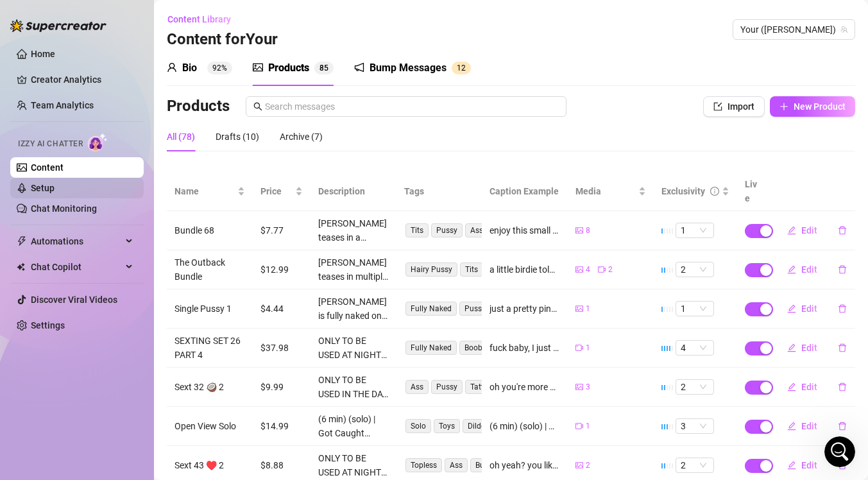 This screenshot has width=868, height=480. What do you see at coordinates (48, 325) in the screenshot?
I see `a: Settings` at bounding box center [48, 325].